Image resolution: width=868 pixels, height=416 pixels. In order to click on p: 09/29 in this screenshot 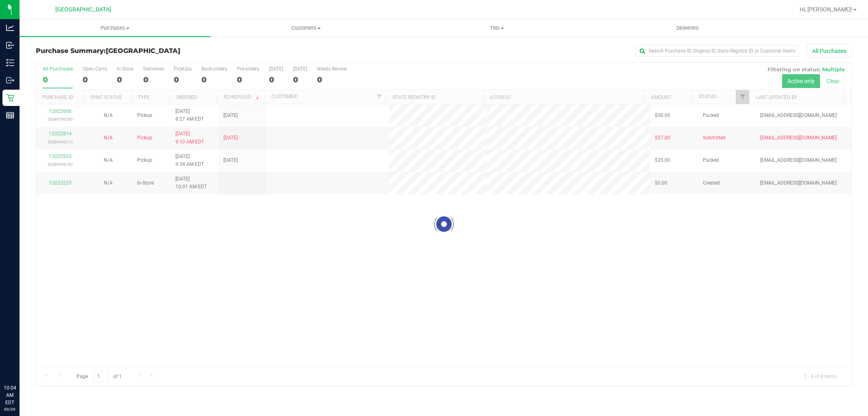, I will do `click(10, 409)`.